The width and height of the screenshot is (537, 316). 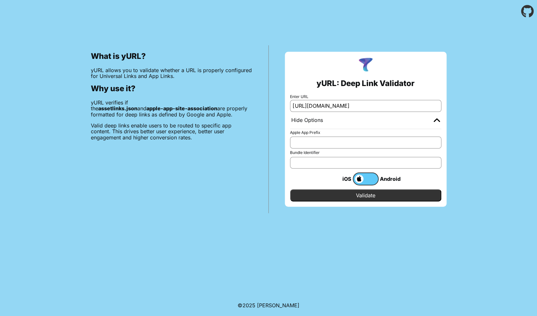 What do you see at coordinates (340, 179) in the screenshot?
I see `div: iOS` at bounding box center [340, 179].